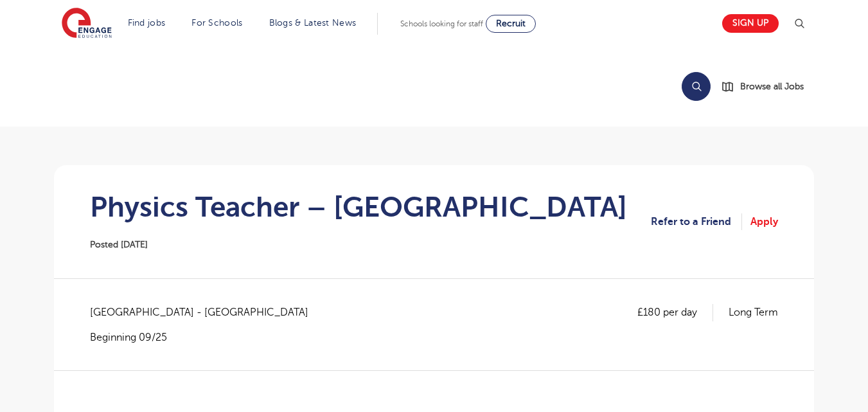 The image size is (868, 412). What do you see at coordinates (696, 86) in the screenshot?
I see `button: Search` at bounding box center [696, 86].